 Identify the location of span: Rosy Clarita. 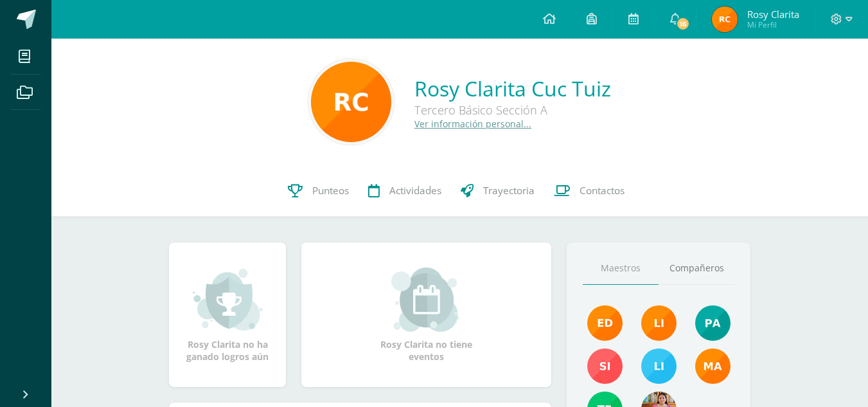
(773, 14).